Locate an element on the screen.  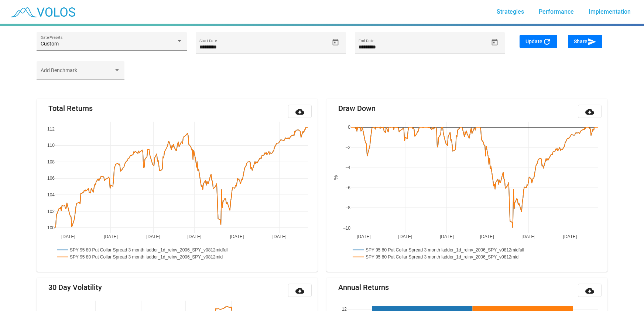
span: Share is located at coordinates (585, 41).